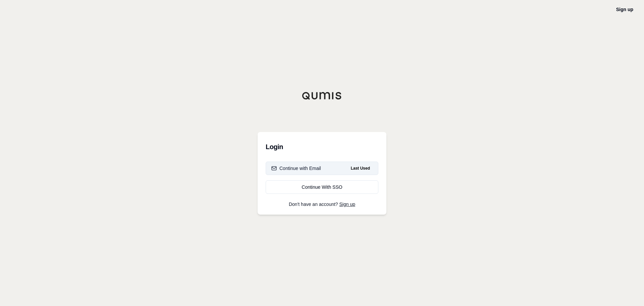  I want to click on h3: Login, so click(322, 147).